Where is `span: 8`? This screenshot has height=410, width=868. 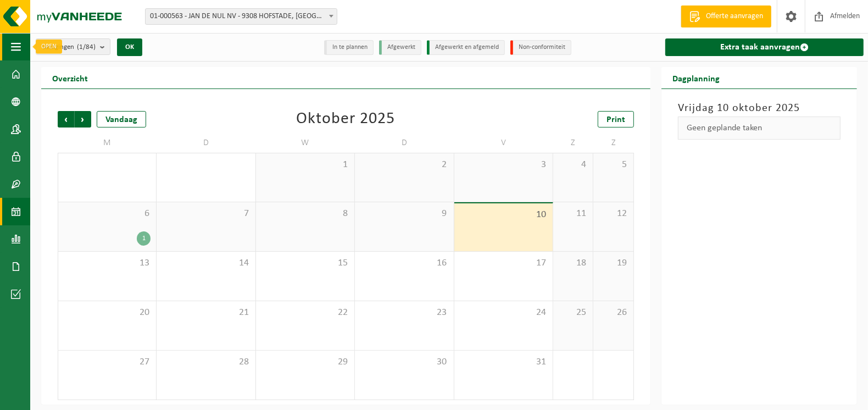
span: 8 is located at coordinates (305, 214).